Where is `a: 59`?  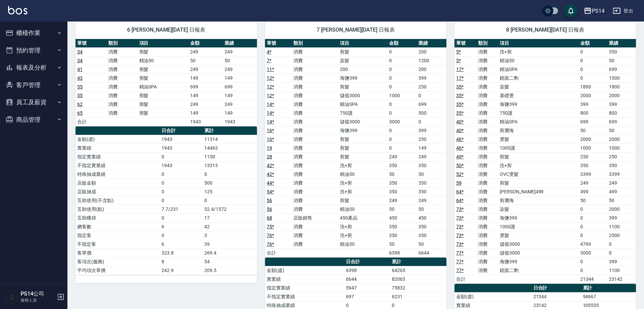
a: 59 is located at coordinates (459, 183).